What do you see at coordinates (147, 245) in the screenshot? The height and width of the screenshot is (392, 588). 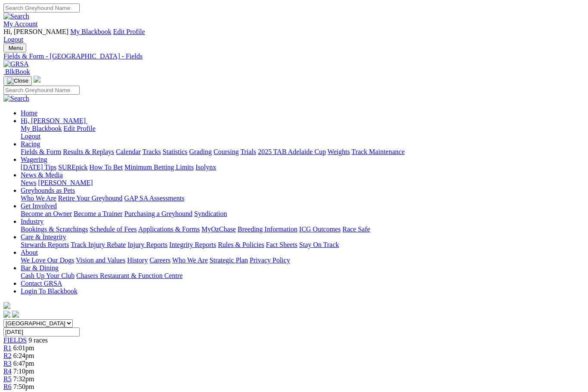 I see `a: Injury Reports` at bounding box center [147, 245].